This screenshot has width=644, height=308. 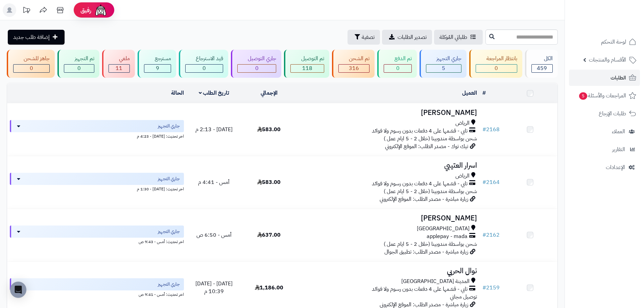 I want to click on a: المراجعات والأسئلة5, so click(x=604, y=96).